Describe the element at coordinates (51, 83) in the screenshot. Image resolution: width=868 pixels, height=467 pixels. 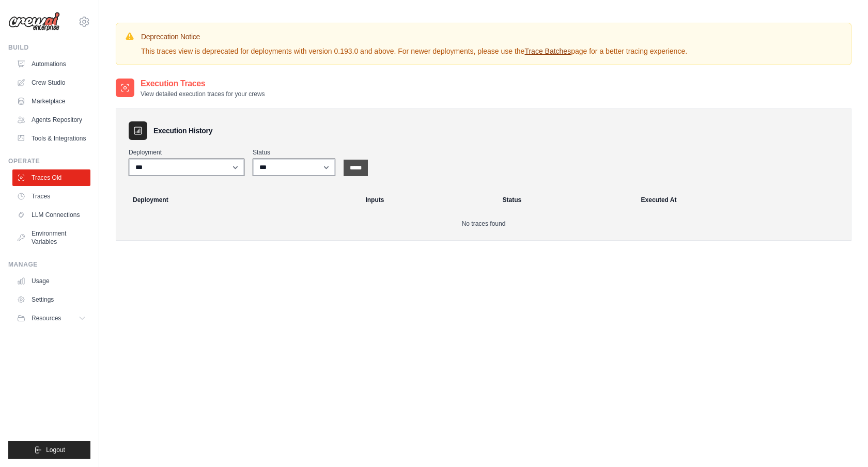
I see `a: Crew Studio` at that location.